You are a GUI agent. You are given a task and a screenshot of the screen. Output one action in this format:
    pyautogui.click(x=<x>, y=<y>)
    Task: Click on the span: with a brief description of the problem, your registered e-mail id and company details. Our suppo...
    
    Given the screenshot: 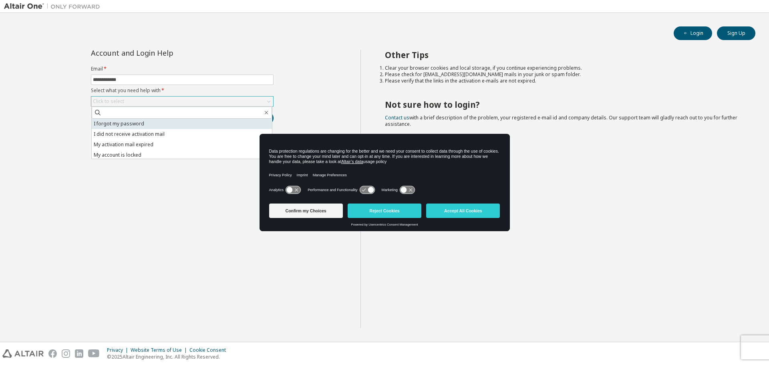 What is the action you would take?
    pyautogui.click(x=561, y=121)
    